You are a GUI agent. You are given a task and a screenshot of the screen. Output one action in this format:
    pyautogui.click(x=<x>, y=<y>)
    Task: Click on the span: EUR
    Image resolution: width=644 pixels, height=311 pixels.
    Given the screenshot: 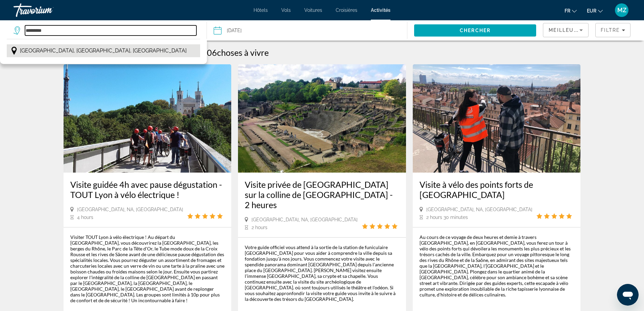 What is the action you would take?
    pyautogui.click(x=592, y=11)
    